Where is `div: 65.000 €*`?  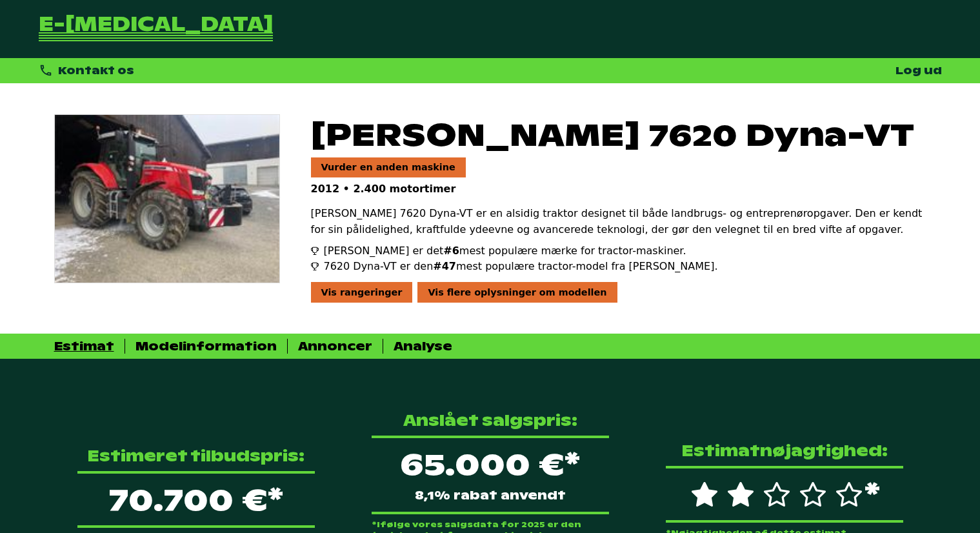 div: 65.000 €* is located at coordinates (490, 475).